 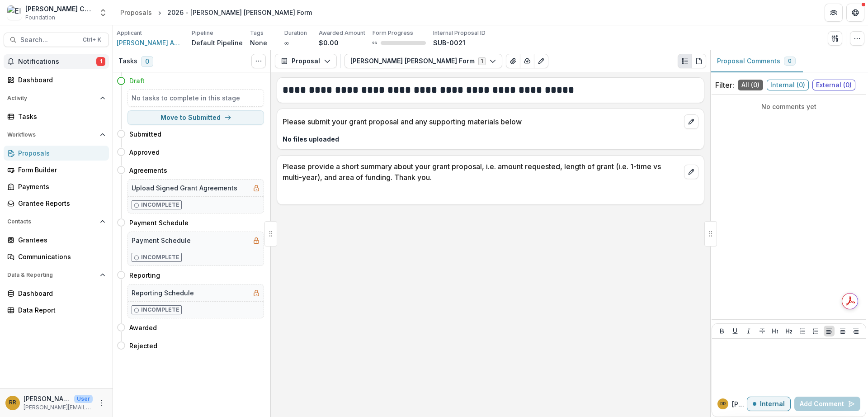 I want to click on div: Data Report, so click(x=60, y=310).